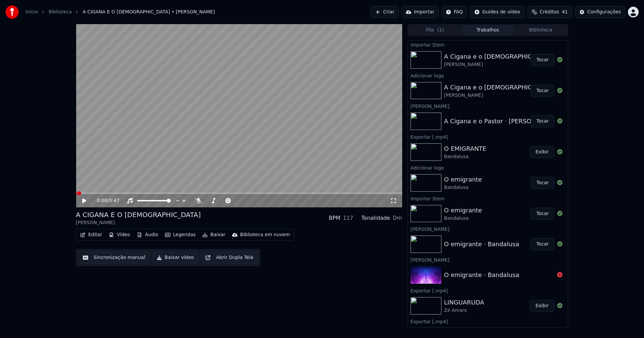 The height and width of the screenshot is (338, 644). Describe the element at coordinates (376, 218) in the screenshot. I see `div: Tonalidade` at that location.